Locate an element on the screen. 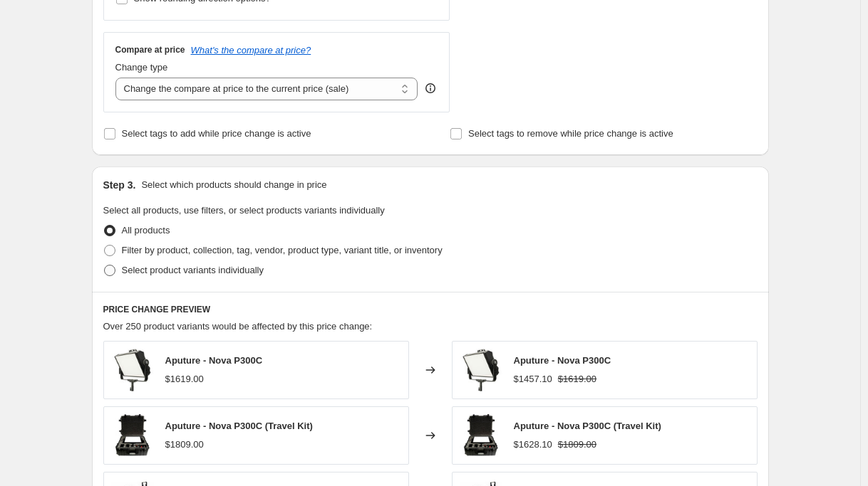 Image resolution: width=868 pixels, height=486 pixels. span: Select tags to add while price change is active is located at coordinates (217, 133).